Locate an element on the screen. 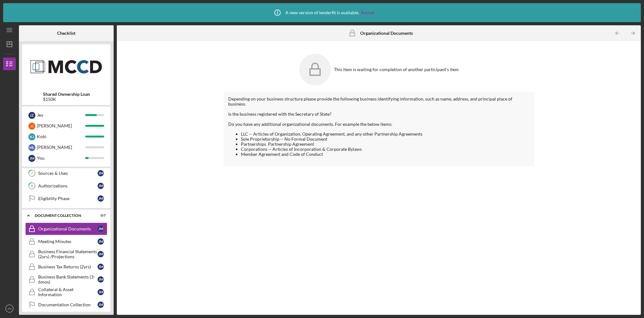 Image resolution: width=644 pixels, height=318 pixels. div: Sources & Uses is located at coordinates (68, 173).